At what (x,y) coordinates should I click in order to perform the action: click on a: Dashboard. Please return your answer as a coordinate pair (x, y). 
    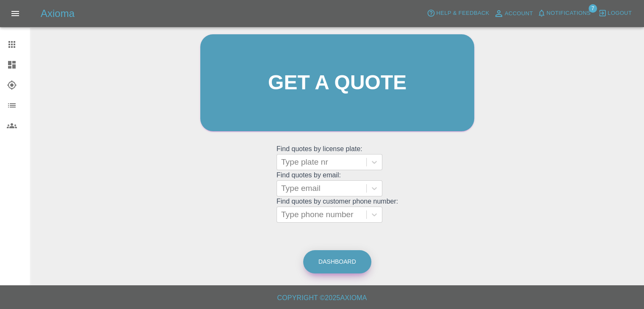
    Looking at the image, I should click on (337, 262).